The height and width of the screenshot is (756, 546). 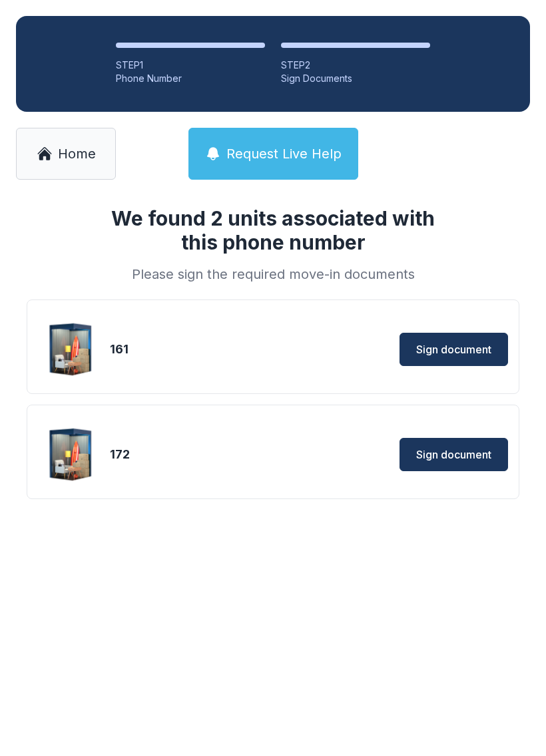 What do you see at coordinates (356, 79) in the screenshot?
I see `div: Sign Documents` at bounding box center [356, 79].